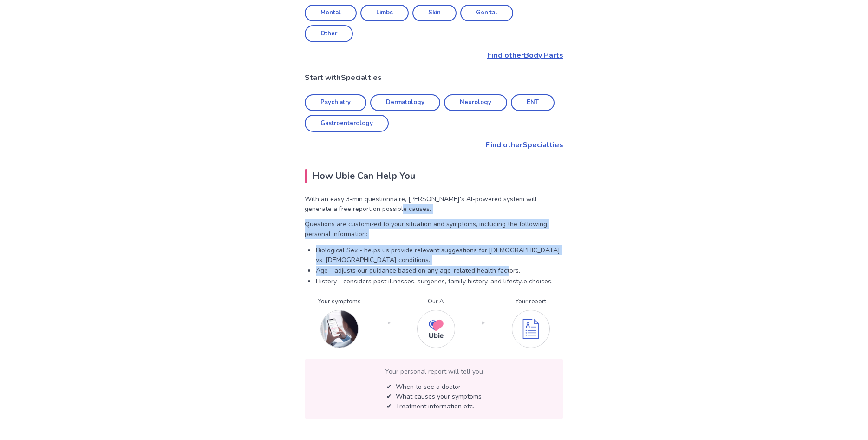 Image resolution: width=868 pixels, height=440 pixels. What do you see at coordinates (439, 270) in the screenshot?
I see `p: Age - adjusts our guidance based on any age-related health factors.` at bounding box center [439, 270].